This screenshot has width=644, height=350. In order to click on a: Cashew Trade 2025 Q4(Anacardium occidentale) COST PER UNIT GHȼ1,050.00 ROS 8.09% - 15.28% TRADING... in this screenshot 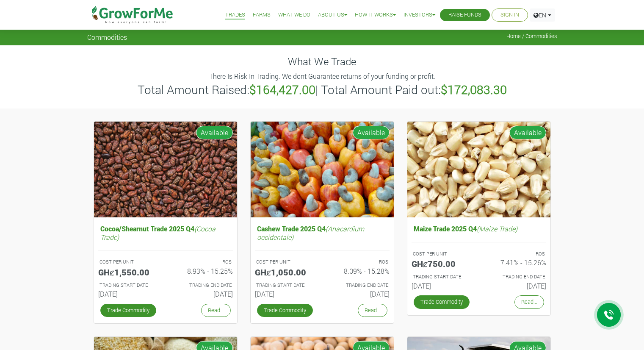, I will do `click(322, 262)`.